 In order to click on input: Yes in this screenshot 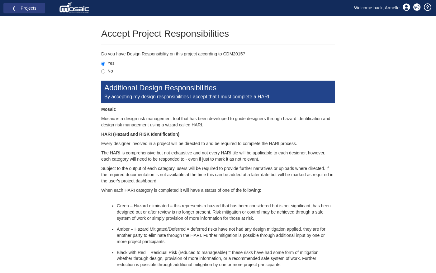, I will do `click(103, 64)`.